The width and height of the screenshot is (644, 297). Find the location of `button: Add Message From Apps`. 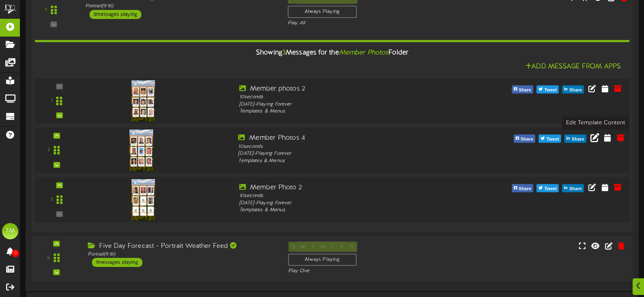

button: Add Message From Apps is located at coordinates (573, 67).